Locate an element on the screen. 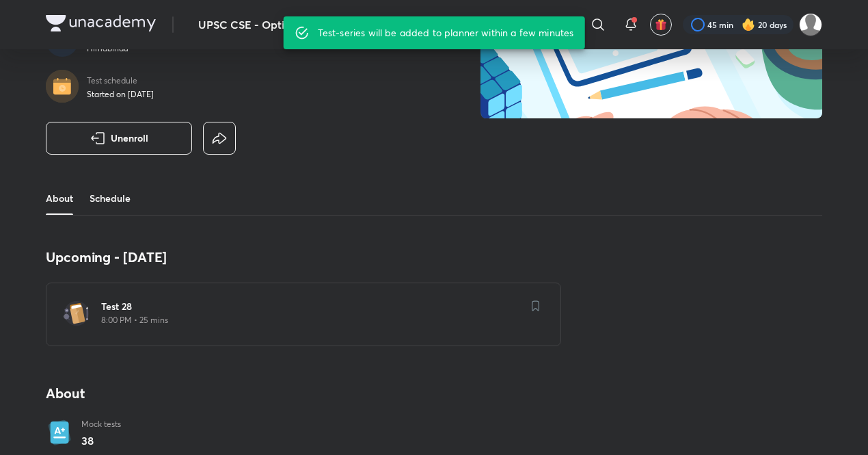 The image size is (868, 455). img: save is located at coordinates (536, 306).